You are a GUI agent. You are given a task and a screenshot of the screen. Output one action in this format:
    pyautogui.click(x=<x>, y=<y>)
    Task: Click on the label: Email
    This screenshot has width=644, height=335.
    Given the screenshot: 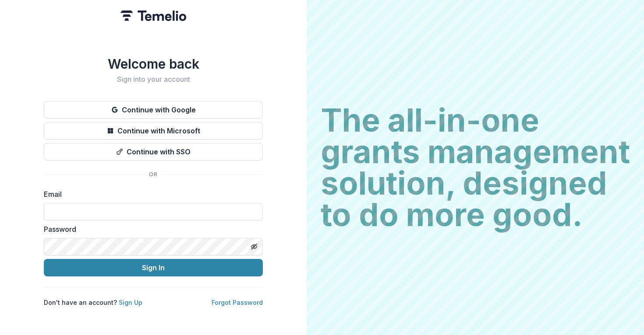 What is the action you would take?
    pyautogui.click(x=151, y=194)
    